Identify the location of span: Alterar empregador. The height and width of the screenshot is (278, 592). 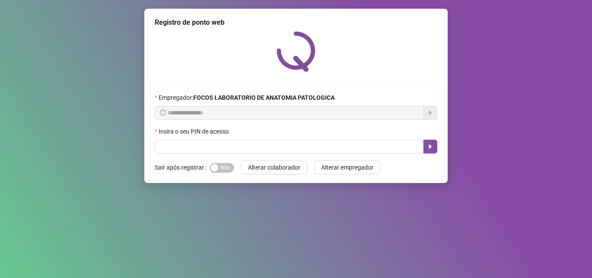
(347, 167).